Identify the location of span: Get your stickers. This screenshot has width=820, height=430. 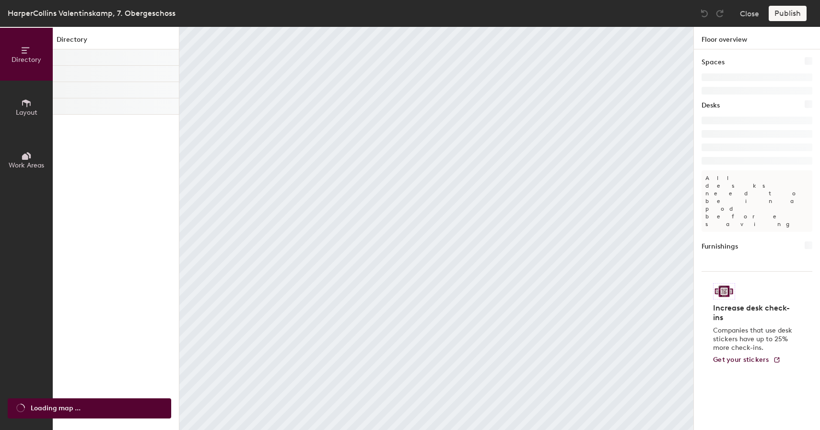
(741, 359).